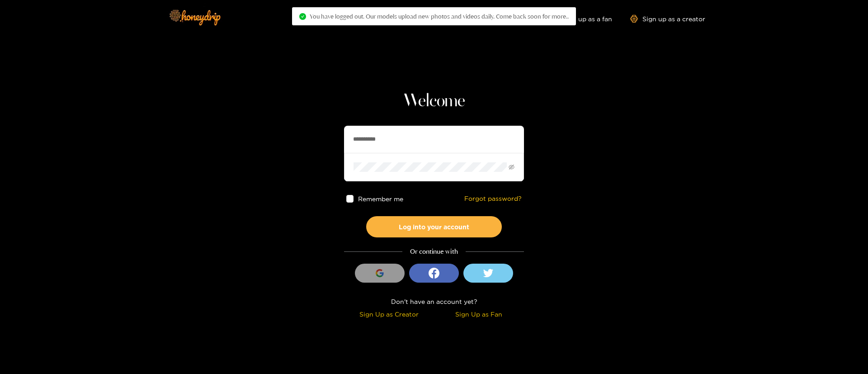  Describe the element at coordinates (439, 16) in the screenshot. I see `span: You have logged out. Our models upload new photos and videos daily. Come back soon for more..` at that location.